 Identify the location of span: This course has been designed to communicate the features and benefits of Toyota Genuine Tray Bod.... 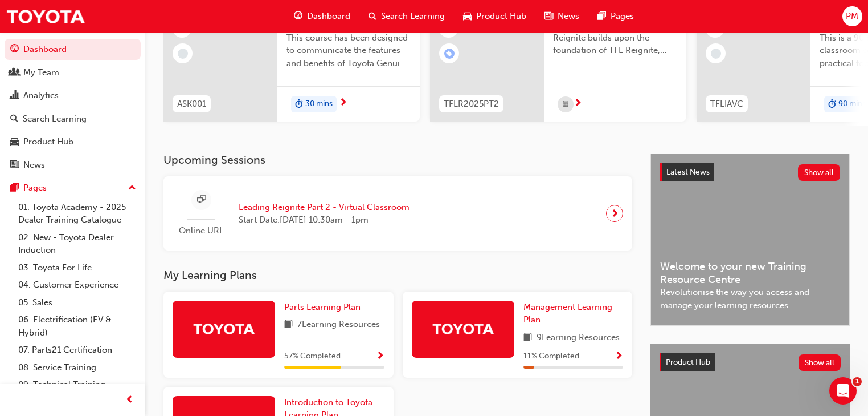
(349, 51).